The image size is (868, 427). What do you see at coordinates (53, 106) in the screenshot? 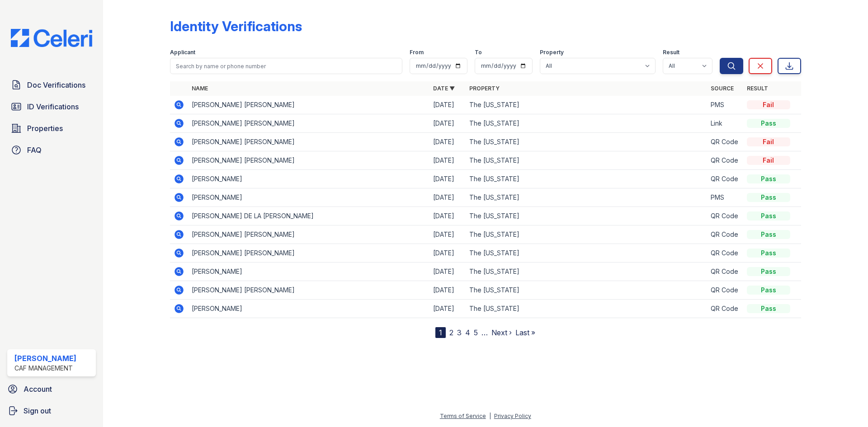
I see `span: ID Verifications` at bounding box center [53, 106].